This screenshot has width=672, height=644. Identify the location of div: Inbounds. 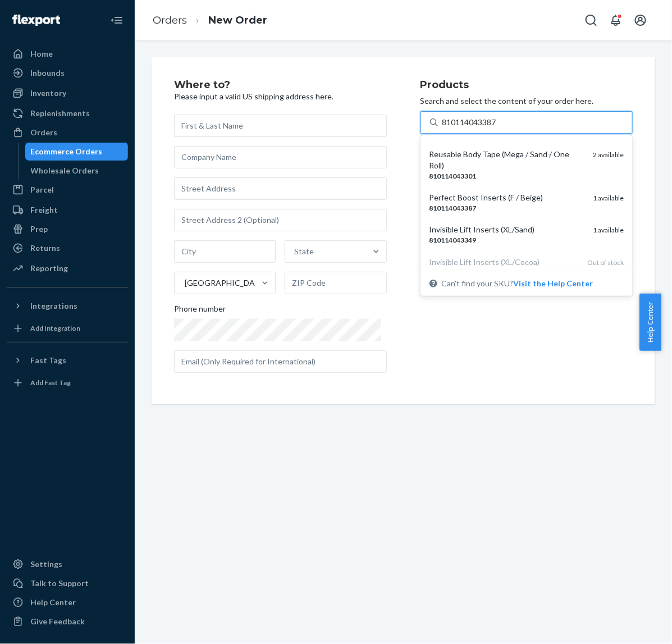
(47, 73).